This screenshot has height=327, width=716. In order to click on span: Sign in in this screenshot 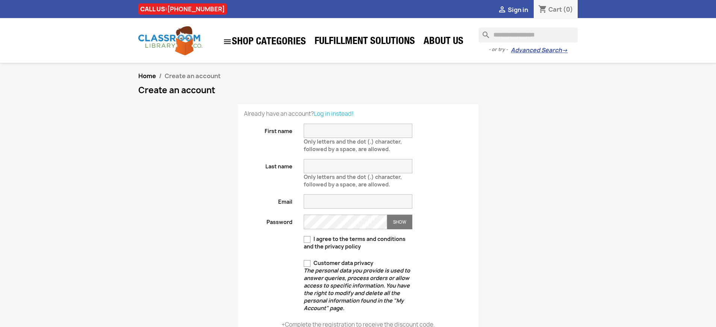, I will do `click(518, 10)`.